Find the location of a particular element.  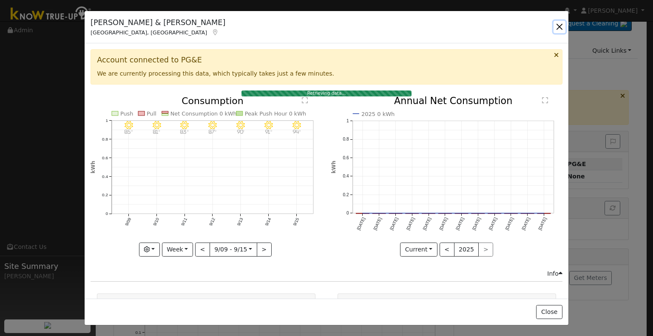

strong: Solar Details is located at coordinates (365, 301).